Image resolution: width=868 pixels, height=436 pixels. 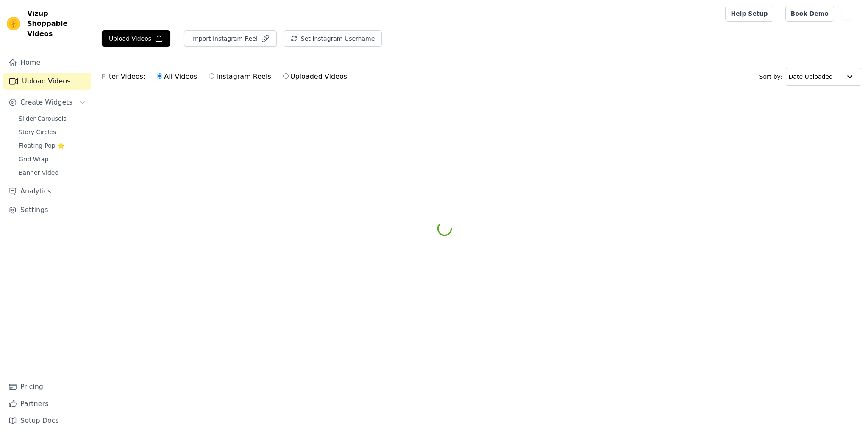 I want to click on label: All Videos, so click(x=177, y=77).